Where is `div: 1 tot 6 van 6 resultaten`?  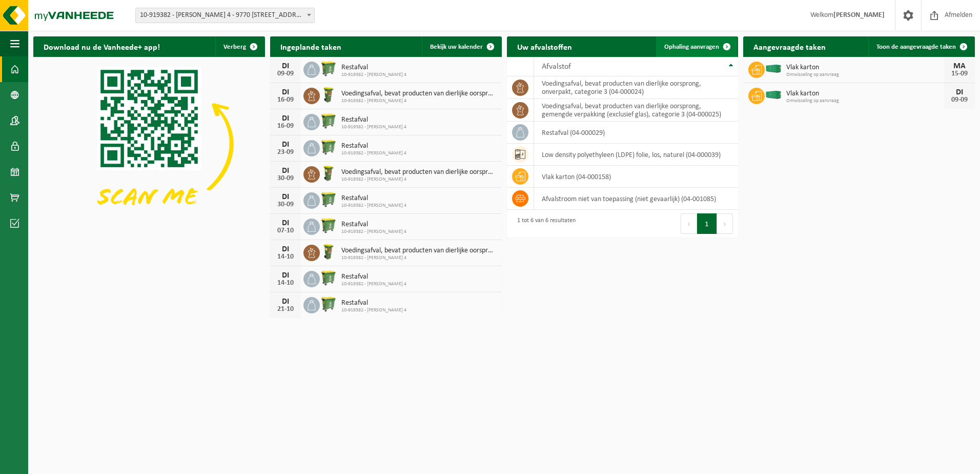 div: 1 tot 6 van 6 resultaten is located at coordinates (544, 223).